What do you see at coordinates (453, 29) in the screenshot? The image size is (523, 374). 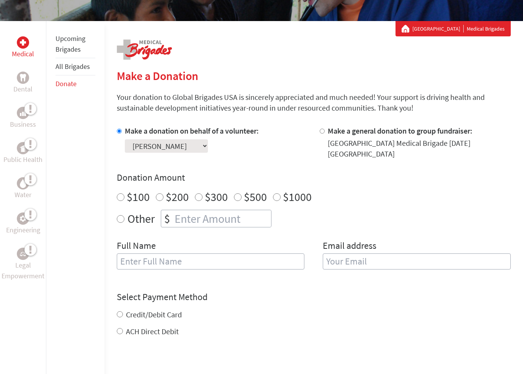 I see `div: Medical Brigades` at bounding box center [453, 29].